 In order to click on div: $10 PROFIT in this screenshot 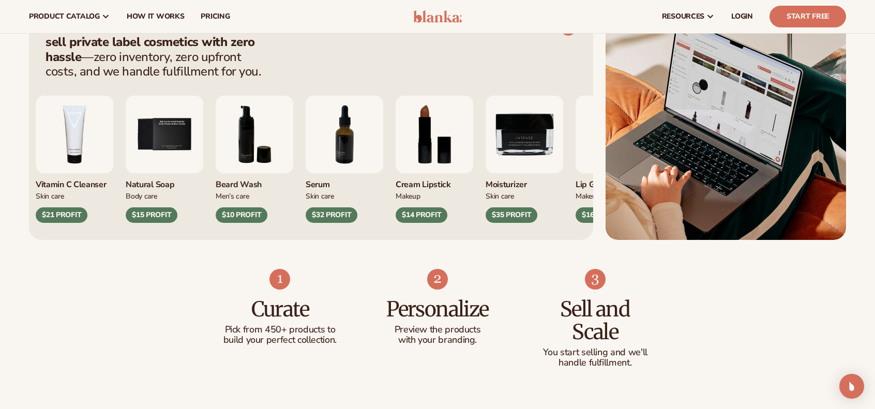, I will do `click(241, 215)`.